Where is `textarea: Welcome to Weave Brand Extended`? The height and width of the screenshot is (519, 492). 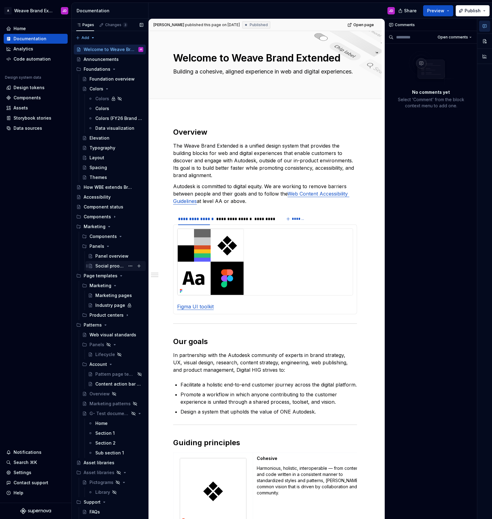
textarea: Welcome to Weave Brand Extended is located at coordinates (264, 58).